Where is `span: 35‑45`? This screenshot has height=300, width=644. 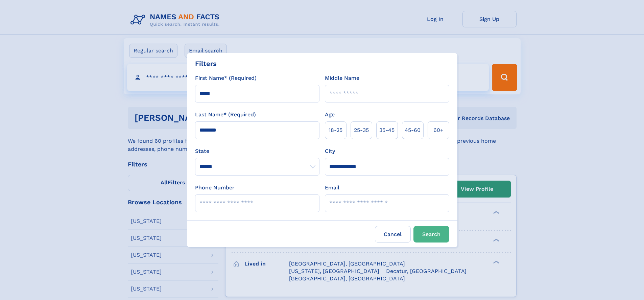
span: 35‑45 is located at coordinates (387, 130).